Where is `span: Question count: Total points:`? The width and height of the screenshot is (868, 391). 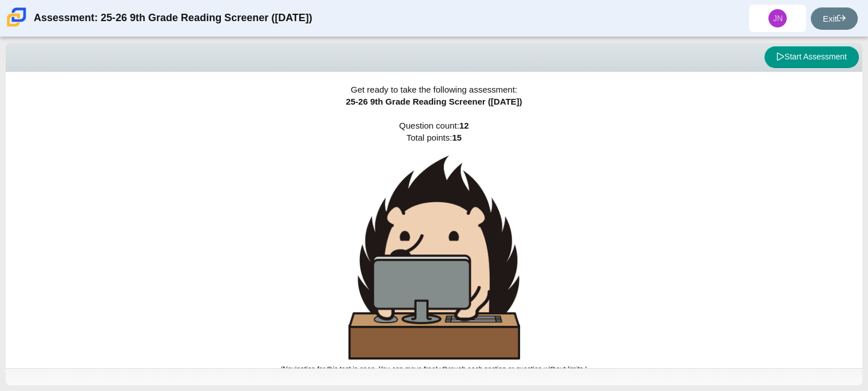
span: Question count: Total points: is located at coordinates (433, 247).